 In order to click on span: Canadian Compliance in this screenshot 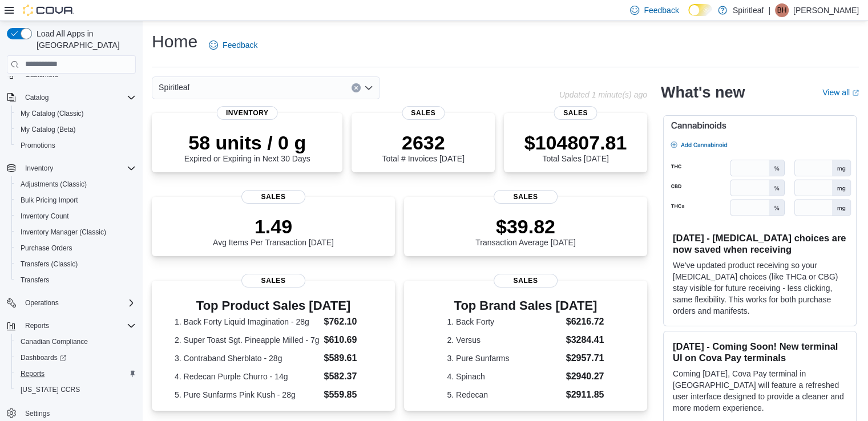, I will do `click(54, 342)`.